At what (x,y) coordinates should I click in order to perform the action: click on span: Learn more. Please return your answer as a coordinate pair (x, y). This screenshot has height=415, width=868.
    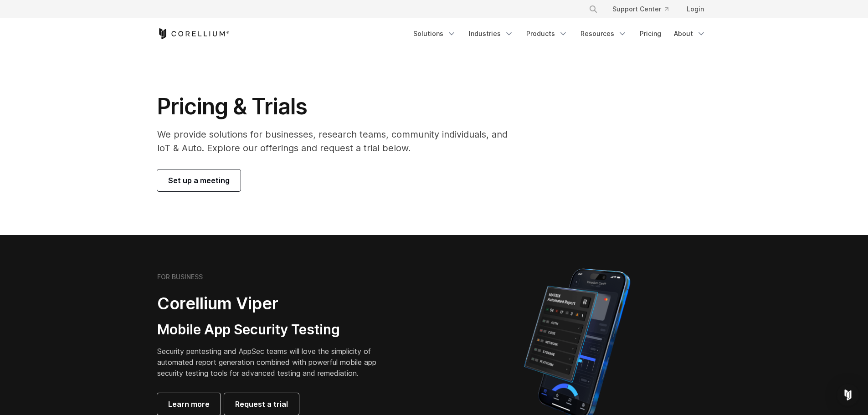
    Looking at the image, I should click on (188, 404).